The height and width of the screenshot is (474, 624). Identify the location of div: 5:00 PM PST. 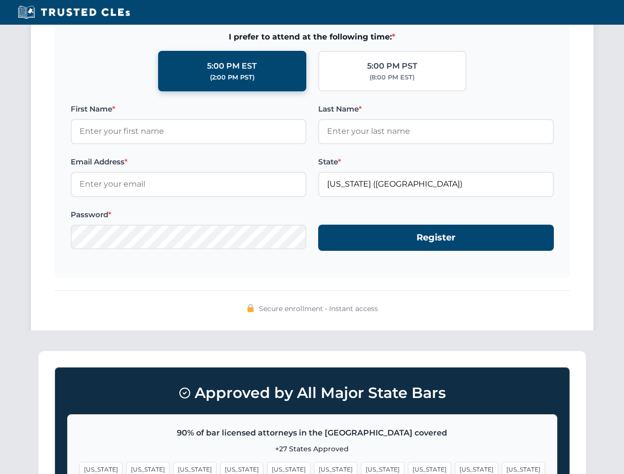
(392, 66).